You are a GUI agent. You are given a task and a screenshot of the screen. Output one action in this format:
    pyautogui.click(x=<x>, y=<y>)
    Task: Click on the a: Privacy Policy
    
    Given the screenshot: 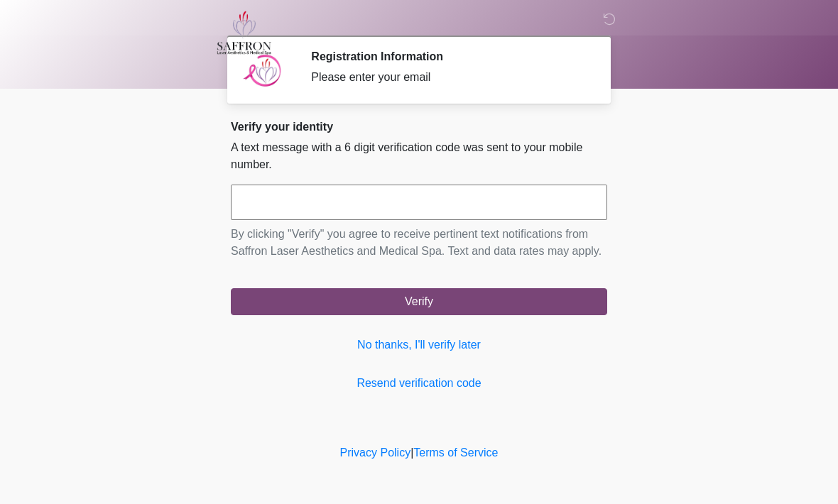 What is the action you would take?
    pyautogui.click(x=376, y=453)
    